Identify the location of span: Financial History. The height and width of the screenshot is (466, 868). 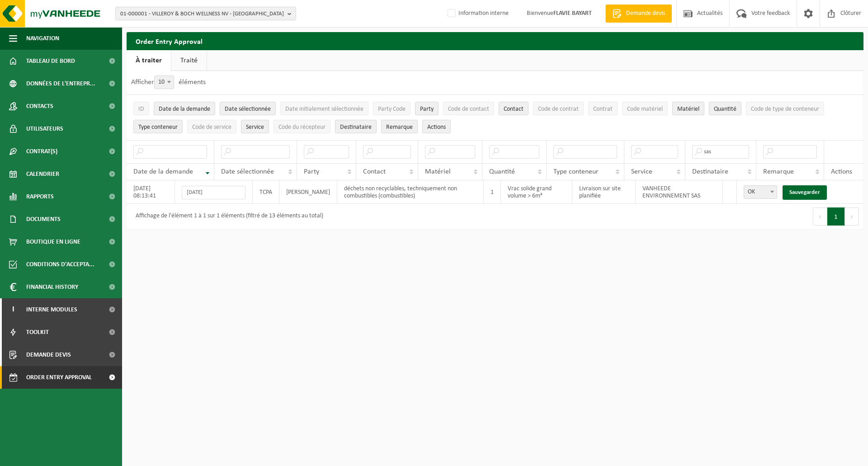
(52, 287).